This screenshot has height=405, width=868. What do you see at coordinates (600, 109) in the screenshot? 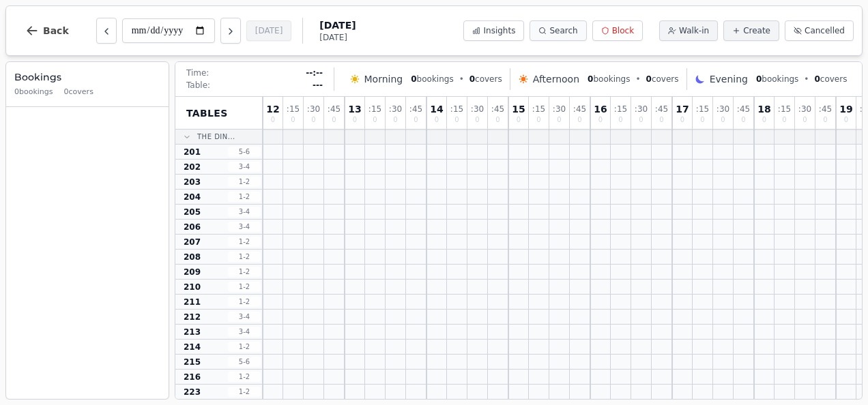
I see `span: 16` at bounding box center [600, 109].